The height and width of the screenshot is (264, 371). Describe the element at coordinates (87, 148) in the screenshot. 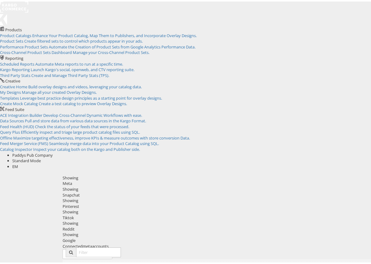

I see `span: Inspect your catalog both on the Kargo and Publisher side.` at that location.